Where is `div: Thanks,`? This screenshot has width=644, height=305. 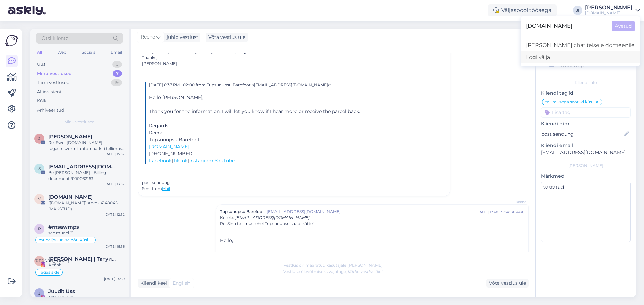
div: Thanks, is located at coordinates (294, 58).